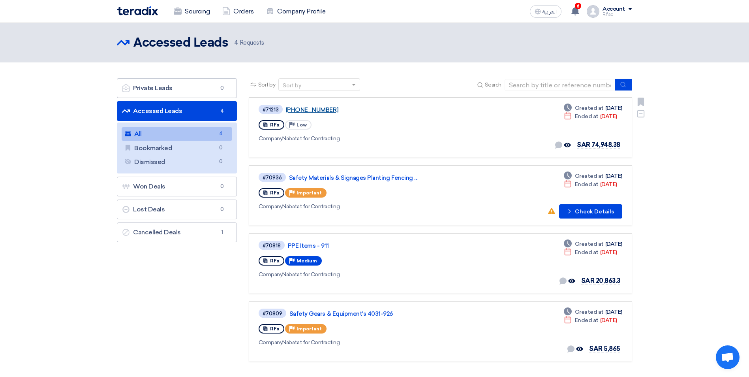 The image size is (749, 377). I want to click on a: Private Leads0, so click(177, 88).